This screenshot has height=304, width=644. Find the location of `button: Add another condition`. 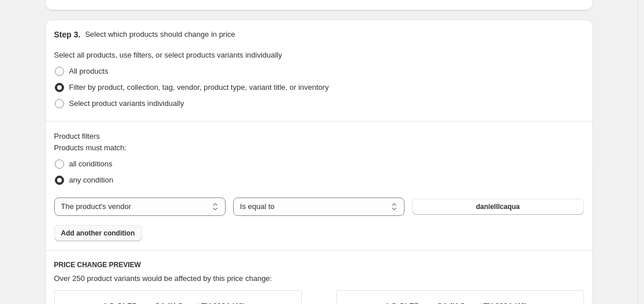

button: Add another condition is located at coordinates (98, 233).